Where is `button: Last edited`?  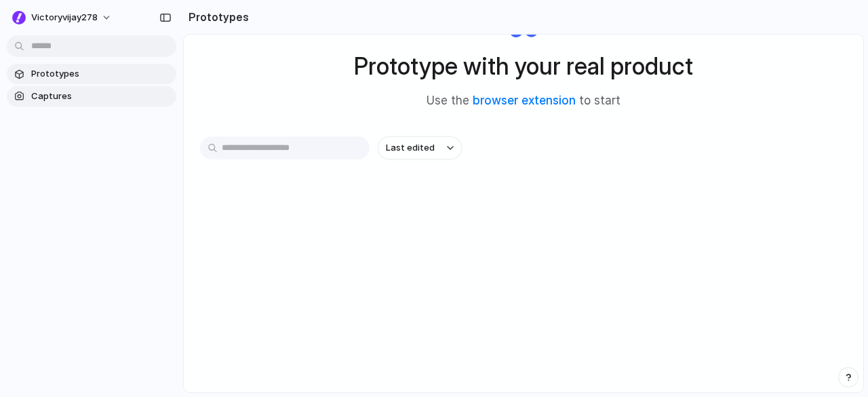 button: Last edited is located at coordinates (420, 148).